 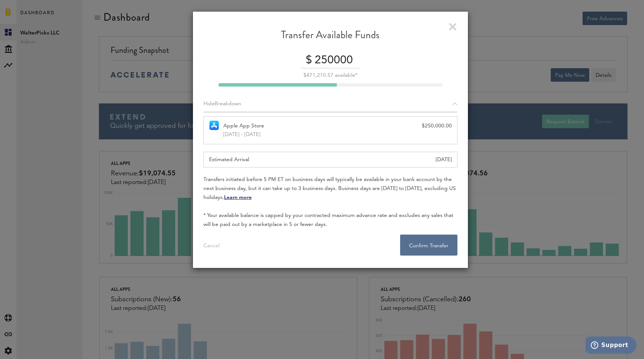 What do you see at coordinates (238, 197) in the screenshot?
I see `a: Learn more` at bounding box center [238, 197].